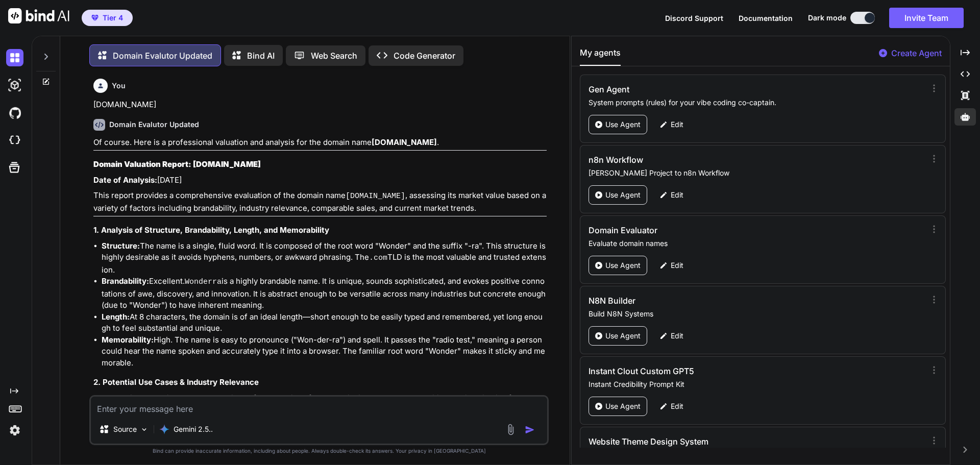 The height and width of the screenshot is (465, 980). What do you see at coordinates (705, 371) in the screenshot?
I see `h3: Instant Clout Custom GPT5` at bounding box center [705, 371].